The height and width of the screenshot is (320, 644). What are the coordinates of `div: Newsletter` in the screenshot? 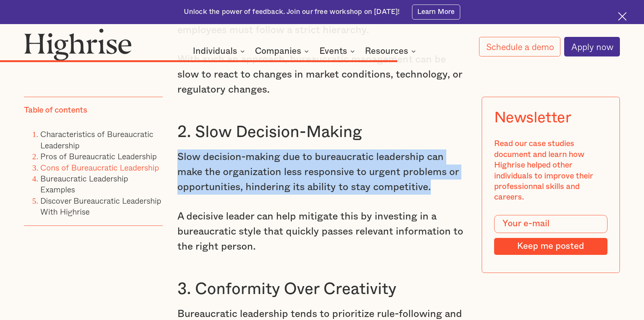 It's located at (532, 118).